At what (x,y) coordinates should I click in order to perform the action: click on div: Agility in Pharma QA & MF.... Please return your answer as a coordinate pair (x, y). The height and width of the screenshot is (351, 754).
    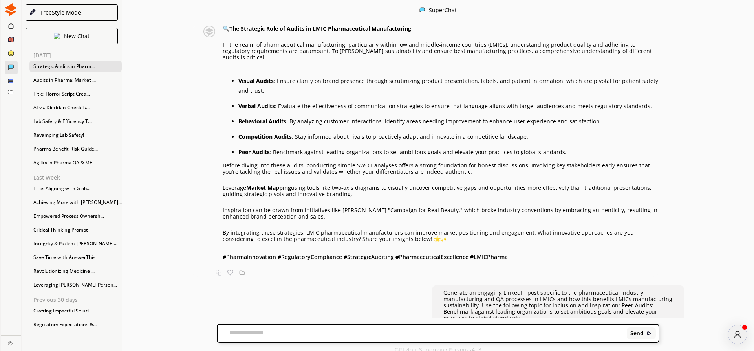
    Looking at the image, I should click on (75, 163).